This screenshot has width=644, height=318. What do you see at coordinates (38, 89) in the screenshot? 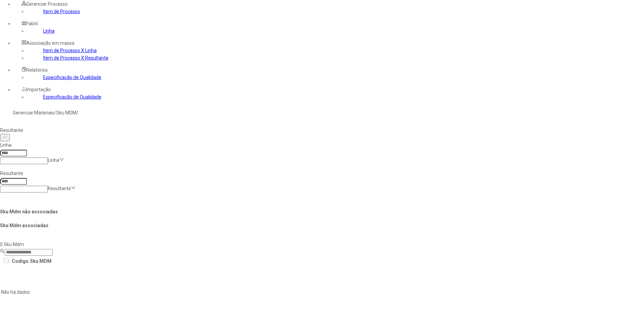
I see `span: Importação` at bounding box center [38, 89].